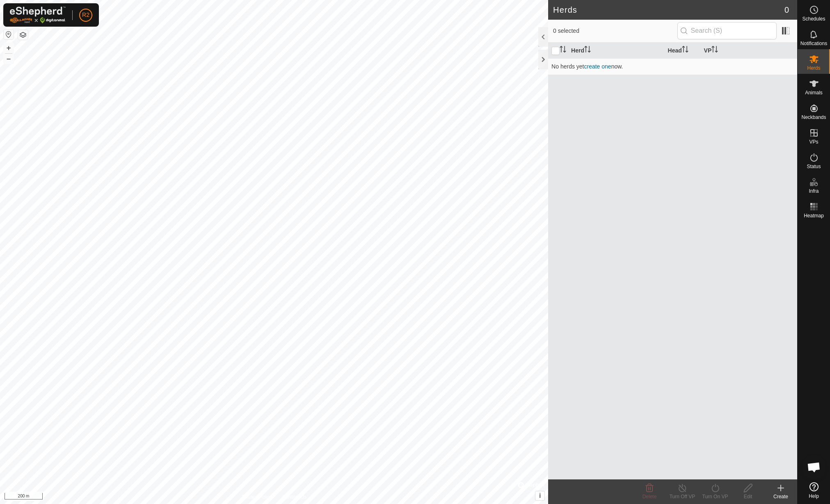  What do you see at coordinates (615, 31) in the screenshot?
I see `span: 0 selected` at bounding box center [615, 31].